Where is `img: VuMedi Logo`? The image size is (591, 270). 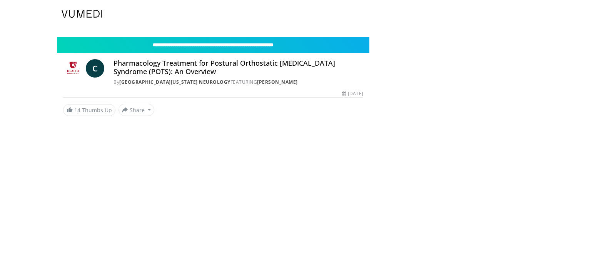
img: VuMedi Logo is located at coordinates (82, 14).